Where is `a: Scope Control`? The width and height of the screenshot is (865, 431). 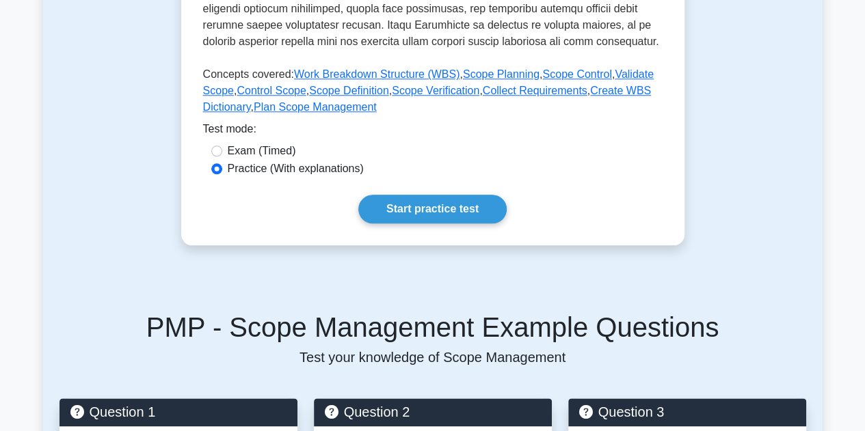
a: Scope Control is located at coordinates (576, 74).